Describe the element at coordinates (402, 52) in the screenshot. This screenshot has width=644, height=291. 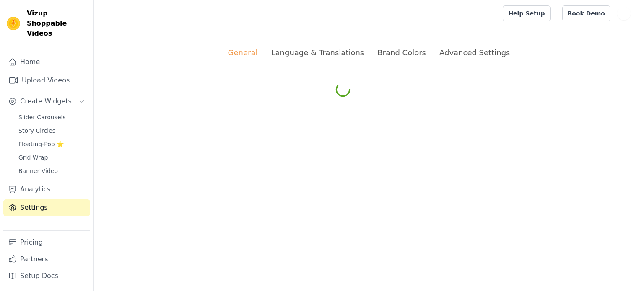
I see `div: Brand Colors` at that location.